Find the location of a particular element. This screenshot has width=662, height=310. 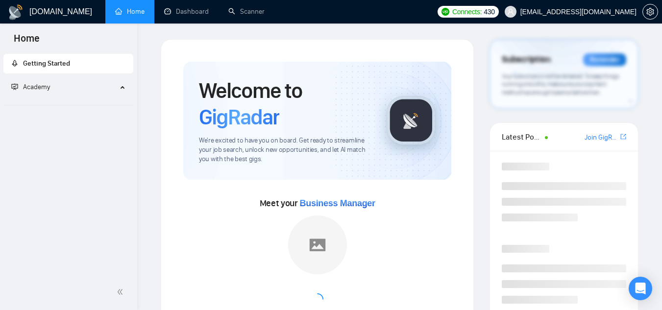

span: GigRadar is located at coordinates (239, 117).